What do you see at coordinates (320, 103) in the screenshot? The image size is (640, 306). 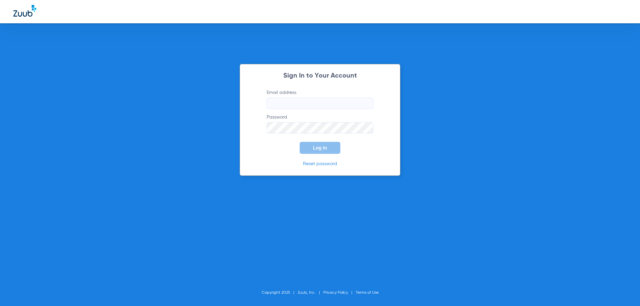 I see `input: Email address` at bounding box center [320, 103].